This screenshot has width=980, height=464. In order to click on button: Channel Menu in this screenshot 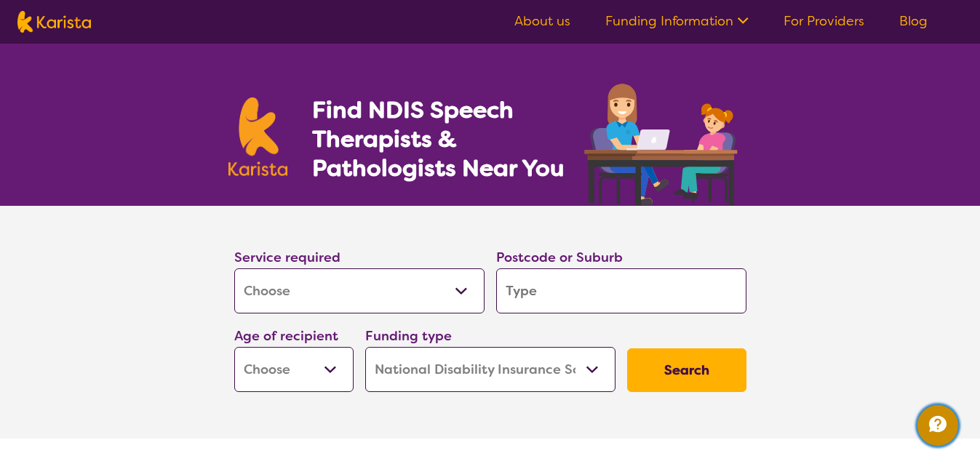, I will do `click(938, 425)`.